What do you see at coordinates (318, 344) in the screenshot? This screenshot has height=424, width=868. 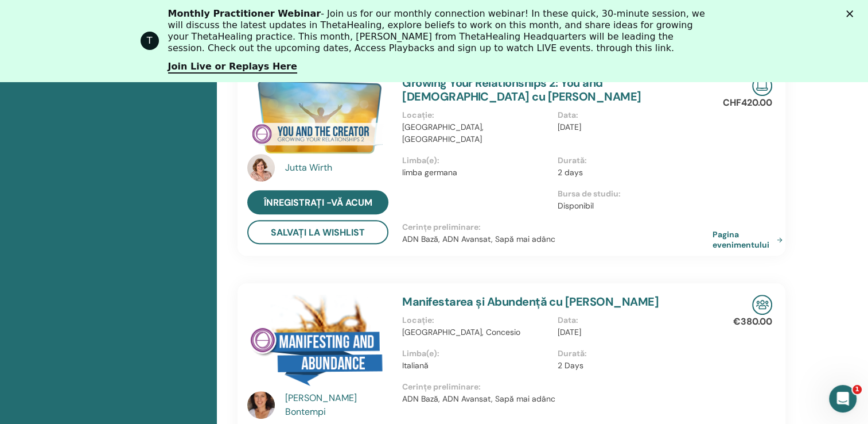 I see `img: Manifestarea și Abundență` at bounding box center [318, 344].